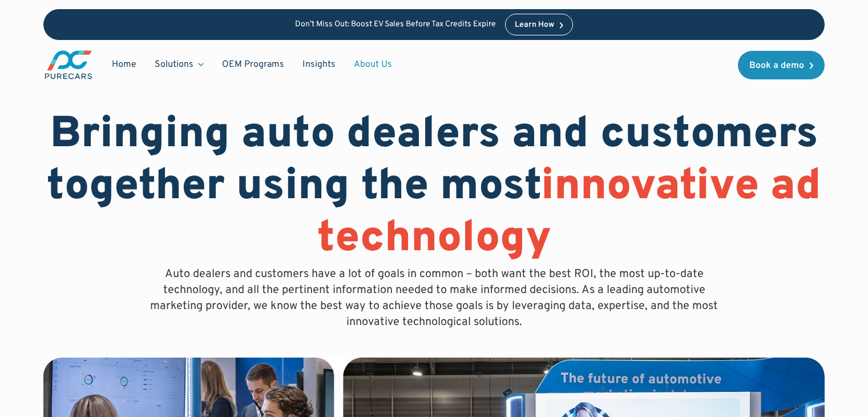 This screenshot has width=868, height=417. I want to click on div: Book a demo, so click(777, 66).